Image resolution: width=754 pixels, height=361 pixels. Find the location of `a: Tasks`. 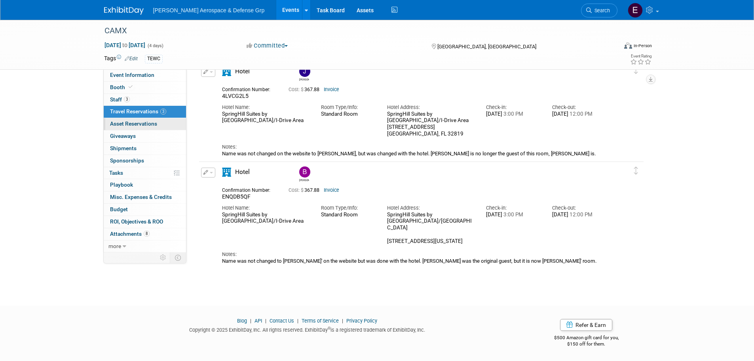

a: Tasks is located at coordinates (145, 173).